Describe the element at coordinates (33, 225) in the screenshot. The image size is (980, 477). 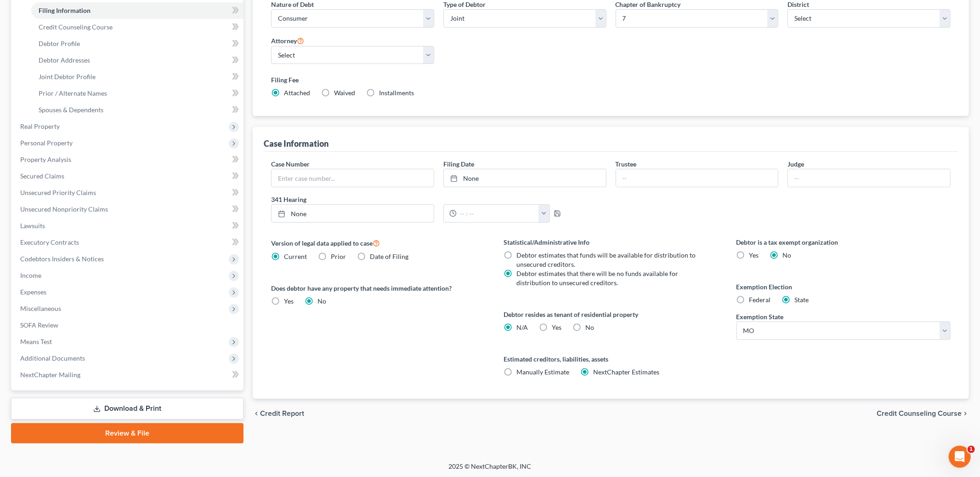
I see `span: Lawsuits` at that location.